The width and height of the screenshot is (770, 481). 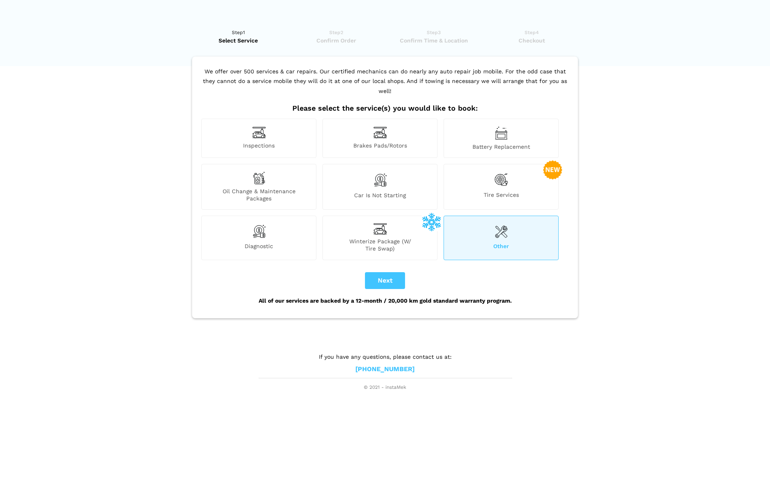 I want to click on span: Confirm Time & Location, so click(x=434, y=41).